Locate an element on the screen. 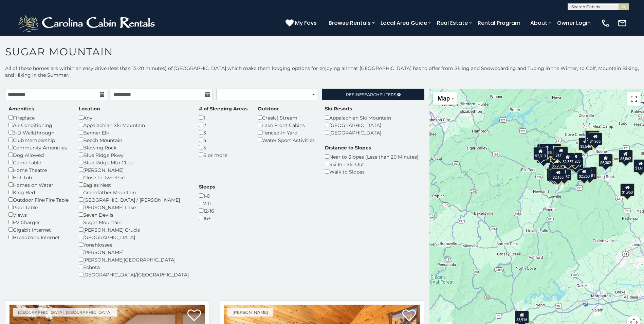 This screenshot has height=324, width=644. div: $5,302 is located at coordinates (606, 160).